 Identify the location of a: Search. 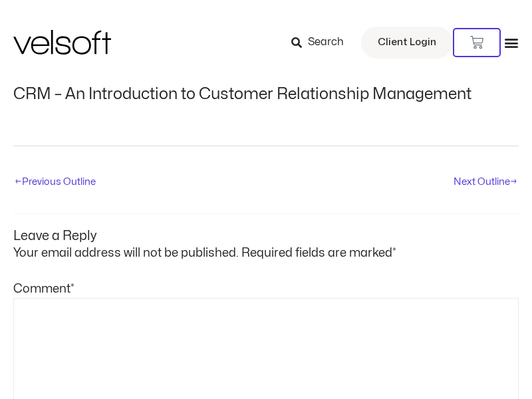
(322, 43).